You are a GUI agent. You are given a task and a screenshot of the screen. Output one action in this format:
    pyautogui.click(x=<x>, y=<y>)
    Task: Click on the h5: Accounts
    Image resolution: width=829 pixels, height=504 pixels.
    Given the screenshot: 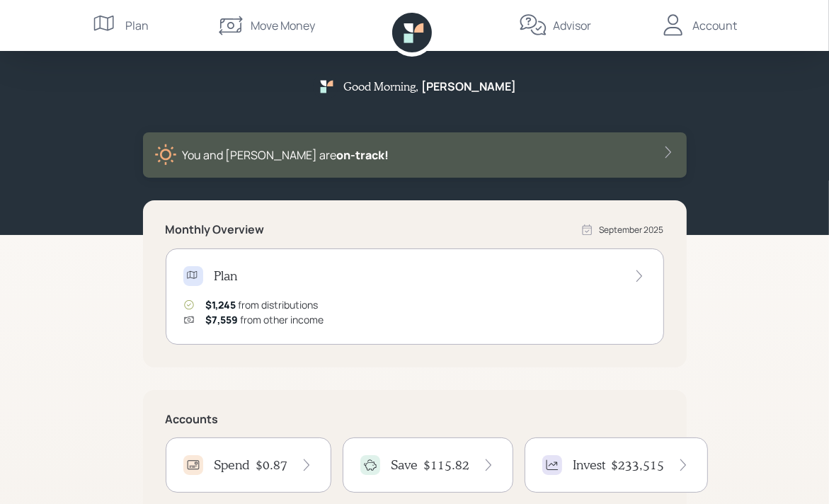 What is the action you would take?
    pyautogui.click(x=414, y=419)
    